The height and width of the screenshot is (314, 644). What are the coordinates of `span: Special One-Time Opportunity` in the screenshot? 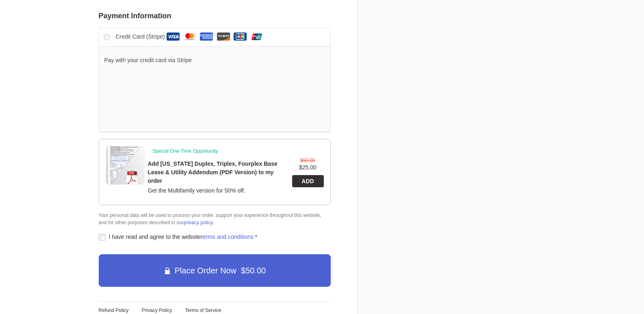 It's located at (185, 151).